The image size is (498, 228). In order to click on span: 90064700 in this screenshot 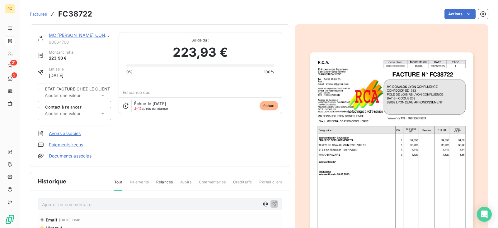, I will do `click(80, 42)`.